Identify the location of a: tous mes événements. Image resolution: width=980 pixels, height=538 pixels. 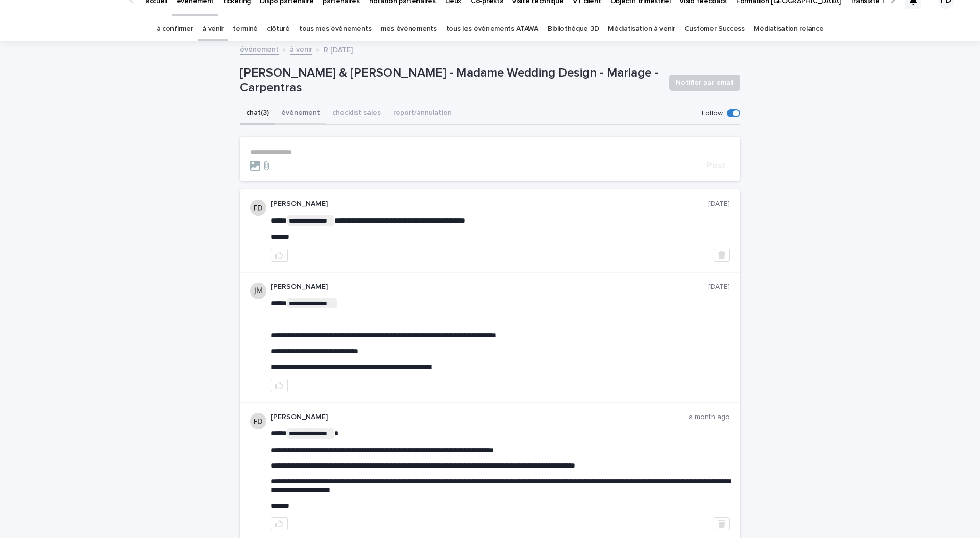
(336, 28).